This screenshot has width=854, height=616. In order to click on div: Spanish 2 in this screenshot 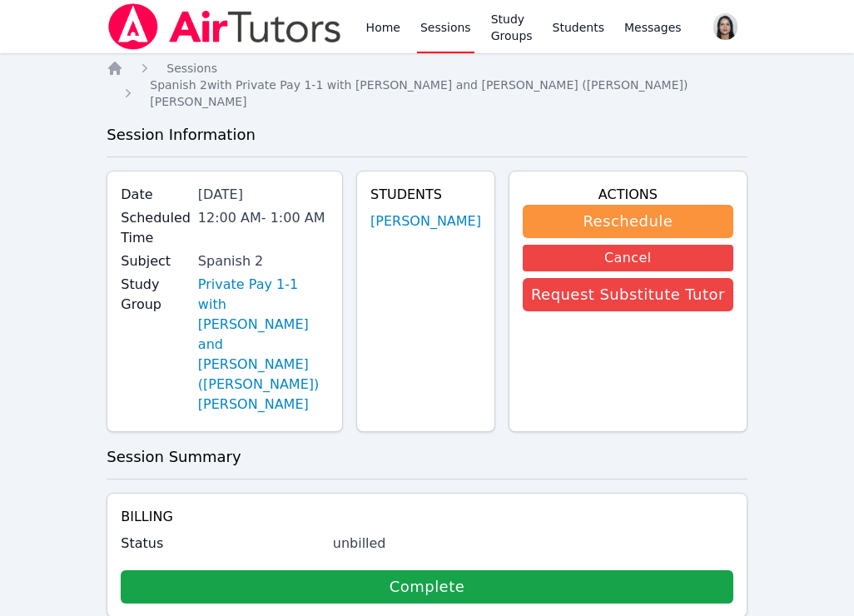, I will do `click(263, 261)`.